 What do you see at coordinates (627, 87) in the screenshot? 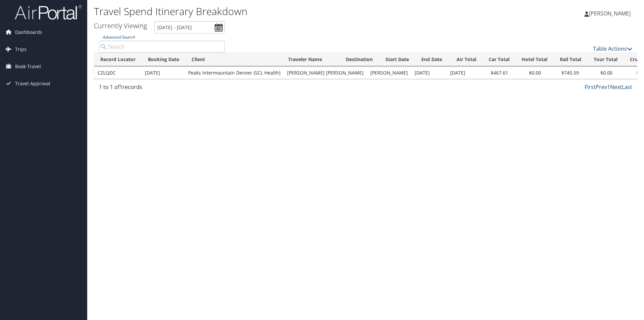
I see `a: Last` at bounding box center [627, 87].